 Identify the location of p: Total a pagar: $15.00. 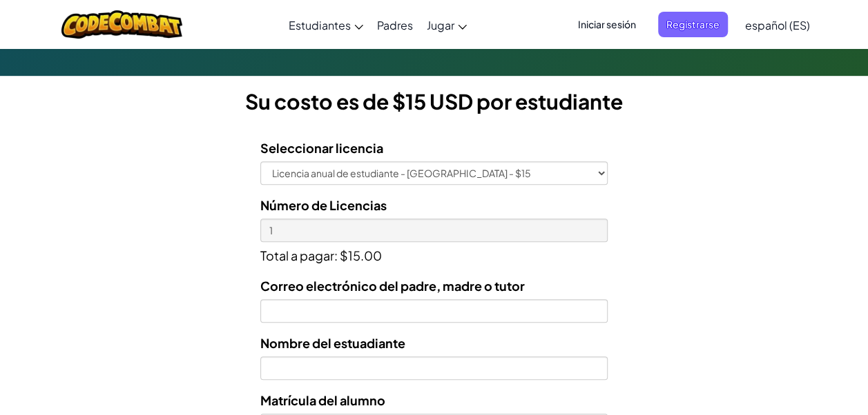
(433, 254).